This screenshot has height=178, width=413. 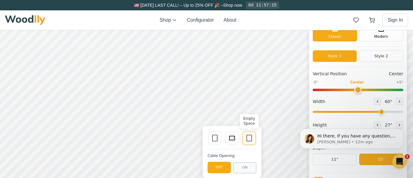 I want to click on span: Vertical Position, so click(x=329, y=74).